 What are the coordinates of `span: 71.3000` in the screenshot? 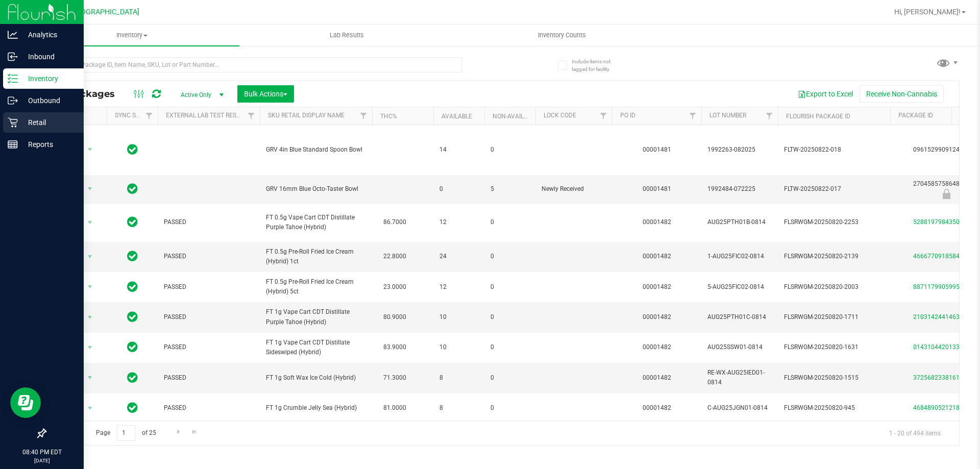 It's located at (395, 378).